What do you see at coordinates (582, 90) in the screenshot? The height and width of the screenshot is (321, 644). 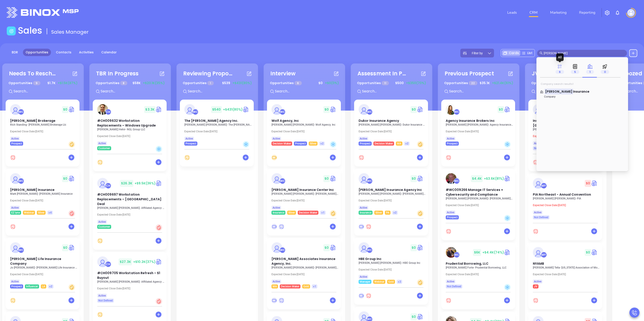 I see `p: Caputo Insurance` at bounding box center [582, 90].